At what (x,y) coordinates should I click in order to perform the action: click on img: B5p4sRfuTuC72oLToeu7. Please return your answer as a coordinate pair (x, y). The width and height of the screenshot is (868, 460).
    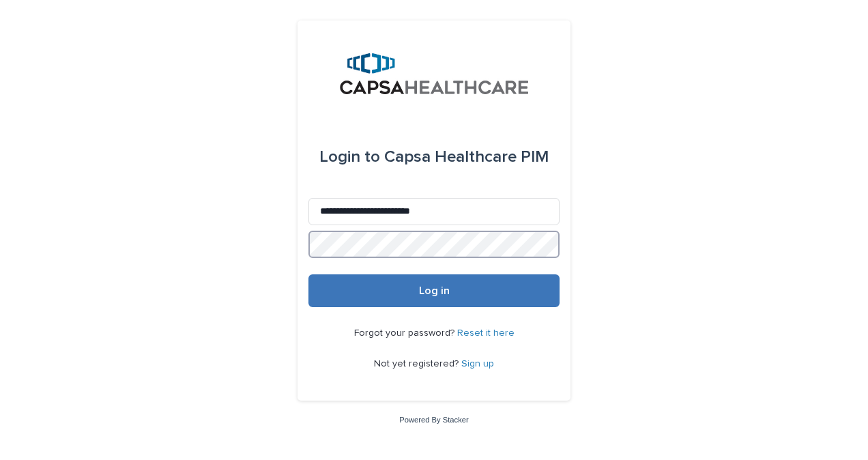
    Looking at the image, I should click on (434, 74).